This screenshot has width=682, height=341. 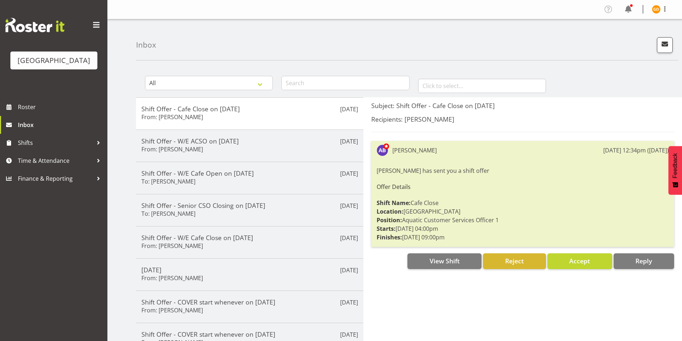 I want to click on img: Rosterit website logo, so click(x=35, y=25).